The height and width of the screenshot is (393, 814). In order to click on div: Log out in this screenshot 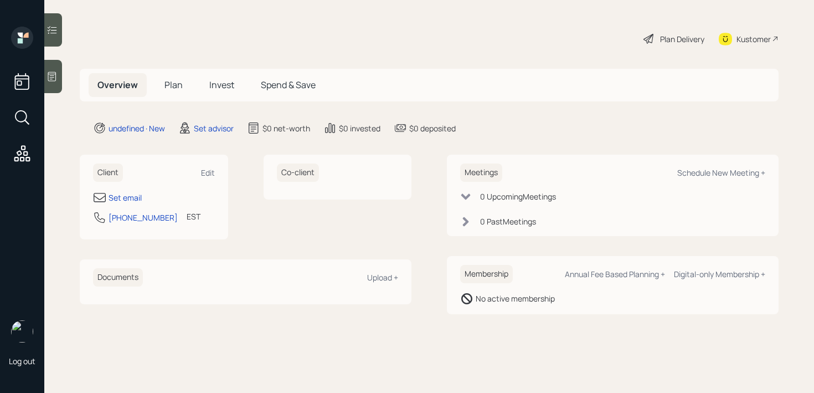, I will do `click(22, 361)`.